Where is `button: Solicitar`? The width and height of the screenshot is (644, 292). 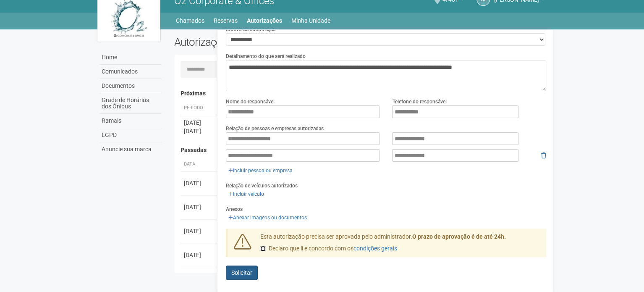 button: Solicitar is located at coordinates (241, 272).